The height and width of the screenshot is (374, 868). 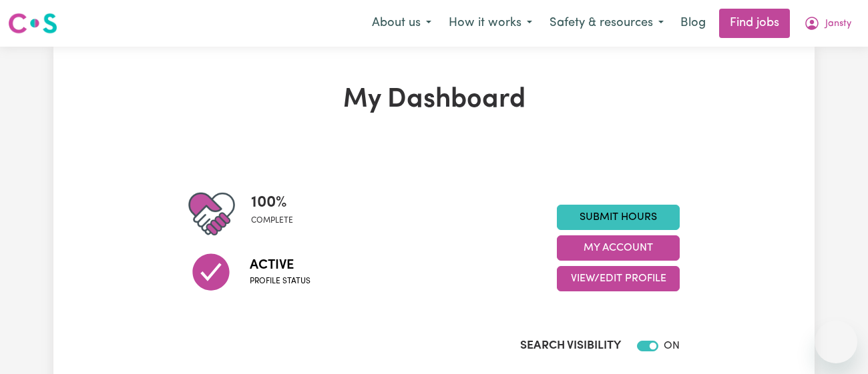 What do you see at coordinates (33, 23) in the screenshot?
I see `img: Careseekers logo` at bounding box center [33, 23].